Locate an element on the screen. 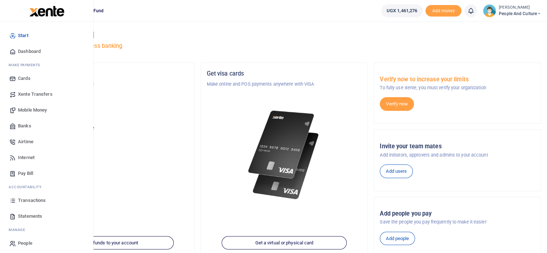 Image resolution: width=547 pixels, height=253 pixels. a: Banks is located at coordinates (46, 126).